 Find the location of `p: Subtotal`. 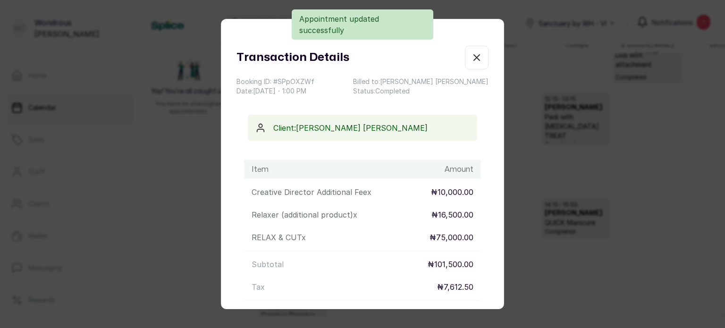

p: Subtotal is located at coordinates (268, 264).